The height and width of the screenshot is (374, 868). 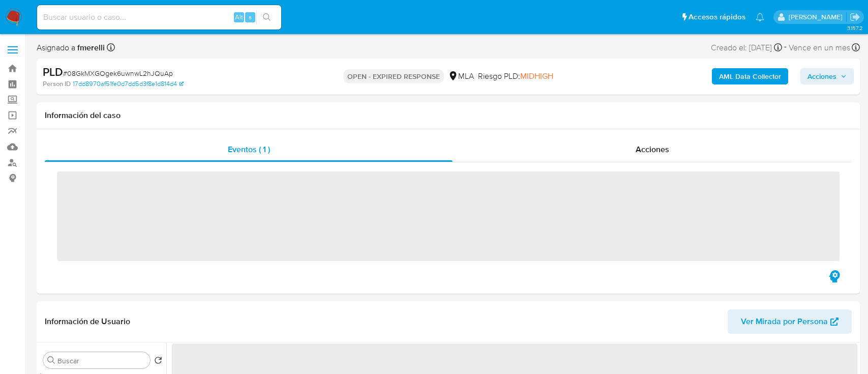 What do you see at coordinates (88, 322) in the screenshot?
I see `h1: Información de Usuario` at bounding box center [88, 322].